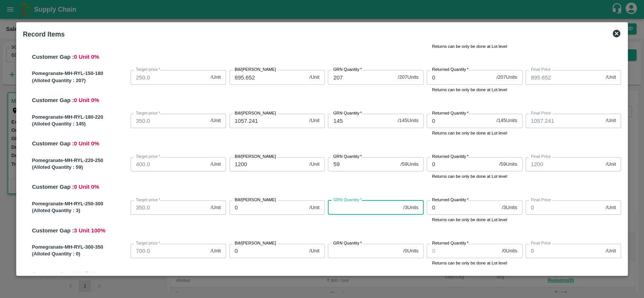  I want to click on span: 3 Unit 100 %, so click(89, 231).